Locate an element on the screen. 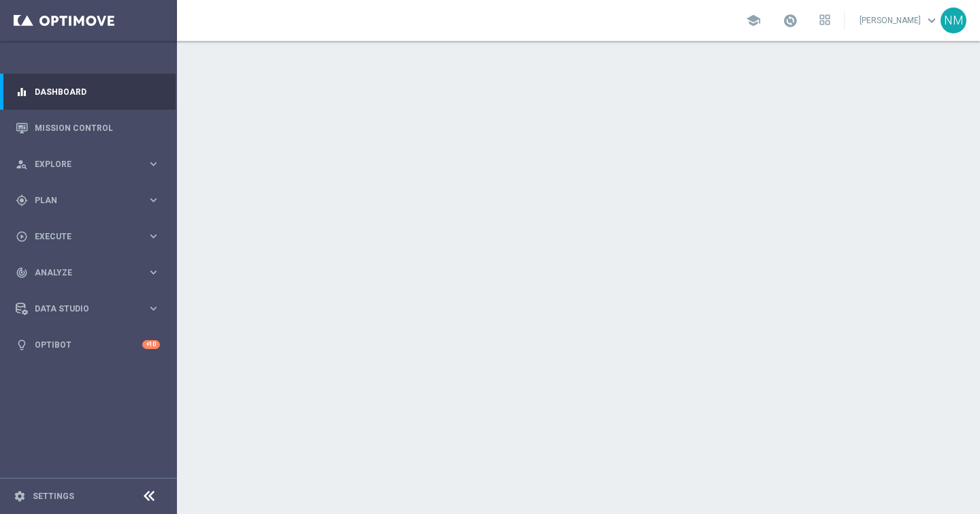 The width and height of the screenshot is (980, 514). i: lightbulb is located at coordinates (22, 345).